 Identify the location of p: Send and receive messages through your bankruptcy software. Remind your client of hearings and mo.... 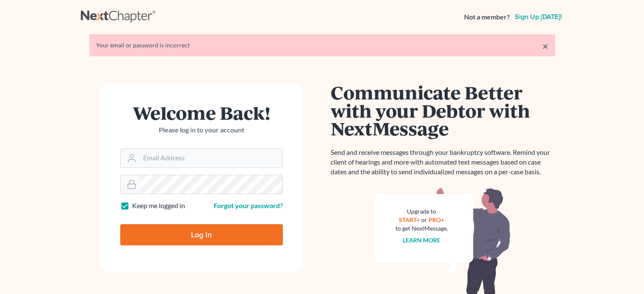
(443, 162).